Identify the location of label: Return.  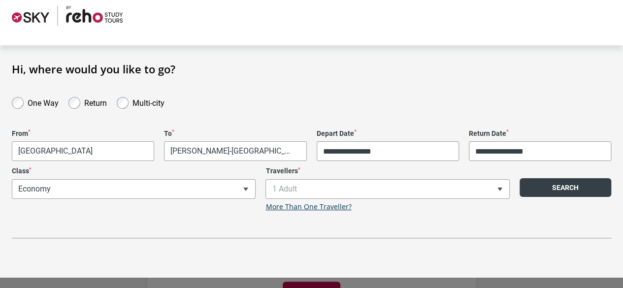
(96, 102).